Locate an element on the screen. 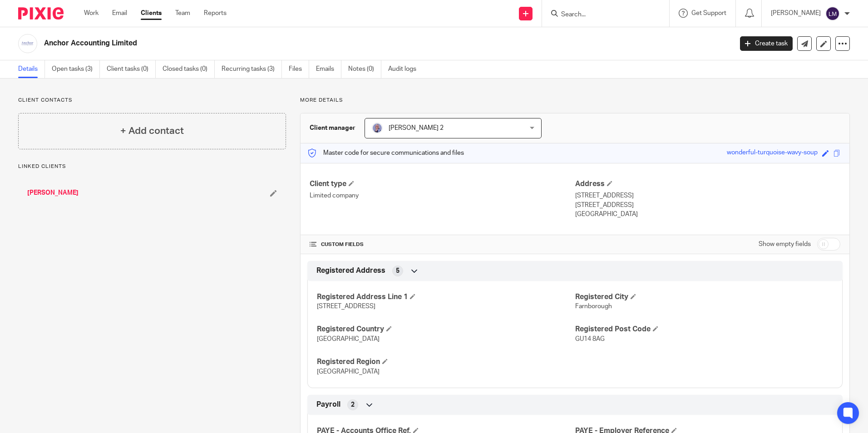 The width and height of the screenshot is (868, 433). h4: Registered Address Line 1 is located at coordinates (446, 297).